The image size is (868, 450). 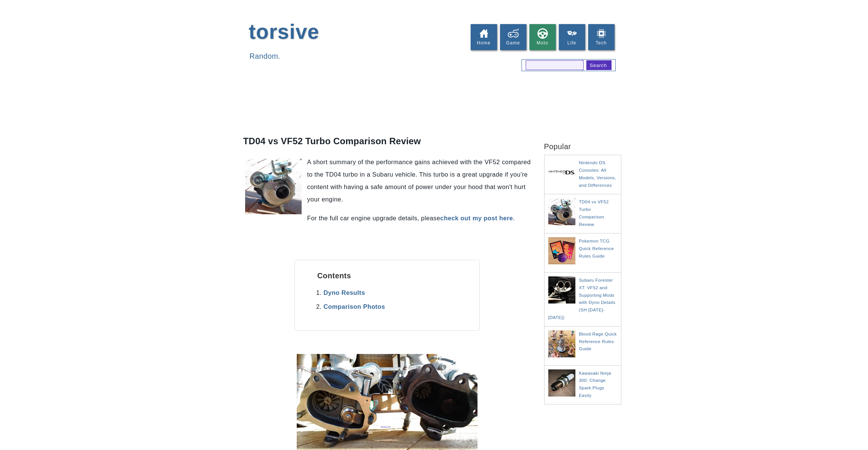 I want to click on img: home%2Bicon.png, so click(x=484, y=34).